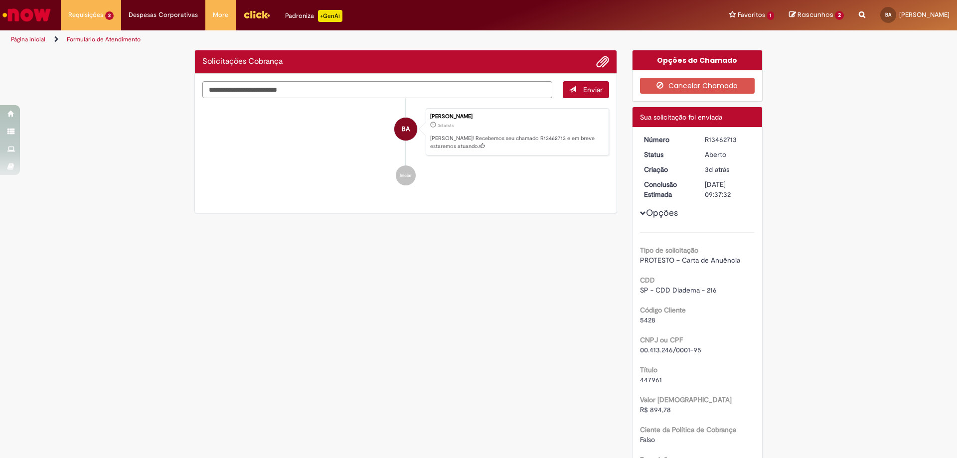  Describe the element at coordinates (728, 140) in the screenshot. I see `div: R13462713` at that location.